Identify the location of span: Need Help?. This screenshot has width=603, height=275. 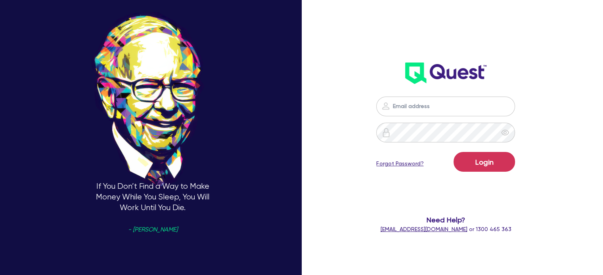
(445, 220).